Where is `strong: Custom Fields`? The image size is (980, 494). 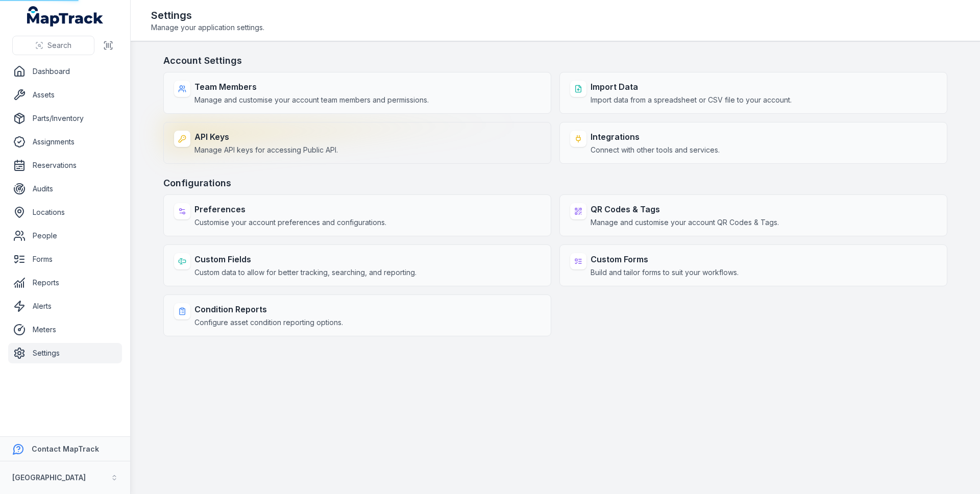 strong: Custom Fields is located at coordinates (306, 259).